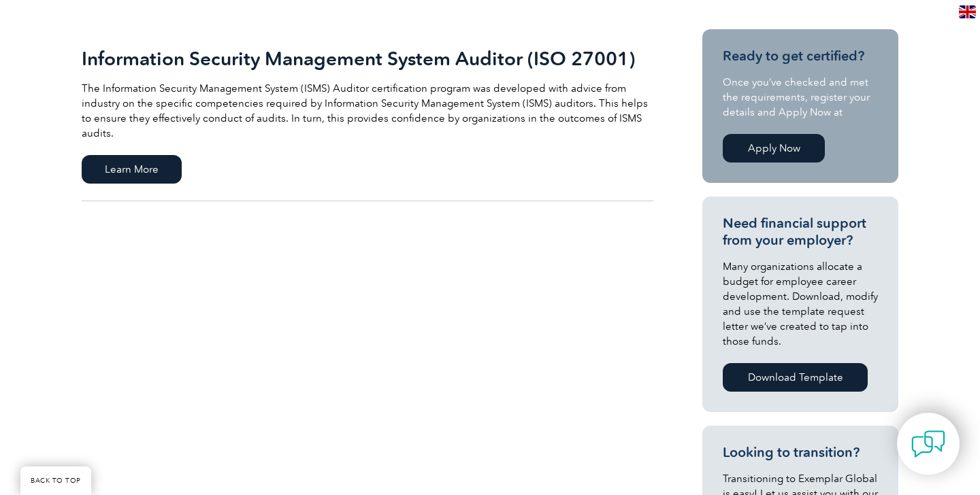 The image size is (980, 495). I want to click on p: Many organizations allocate a budget for employee career development. Download, modify and use th..., so click(800, 304).